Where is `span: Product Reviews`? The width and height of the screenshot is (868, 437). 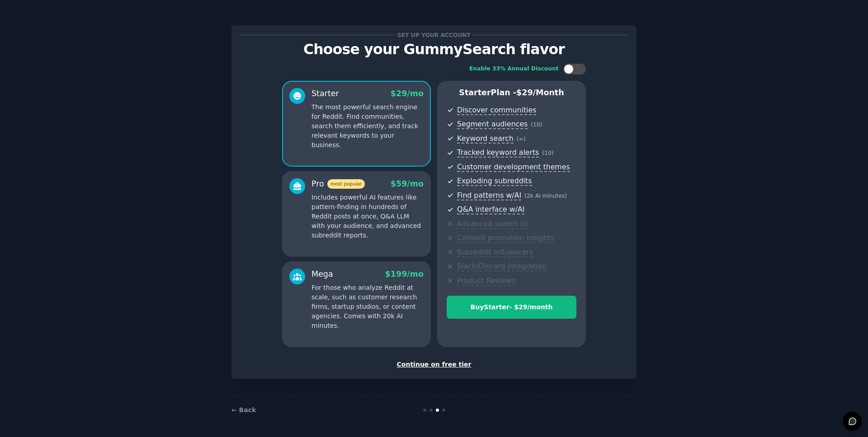
span: Product Reviews is located at coordinates (486, 281).